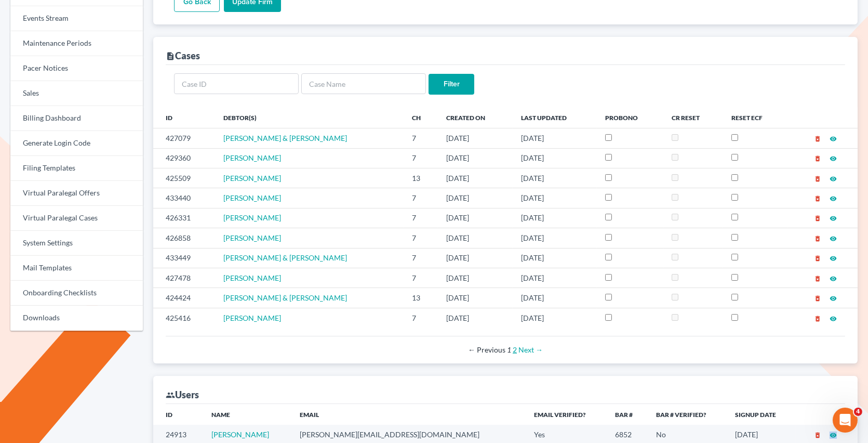 This screenshot has width=868, height=443. I want to click on a: Next page, so click(530, 349).